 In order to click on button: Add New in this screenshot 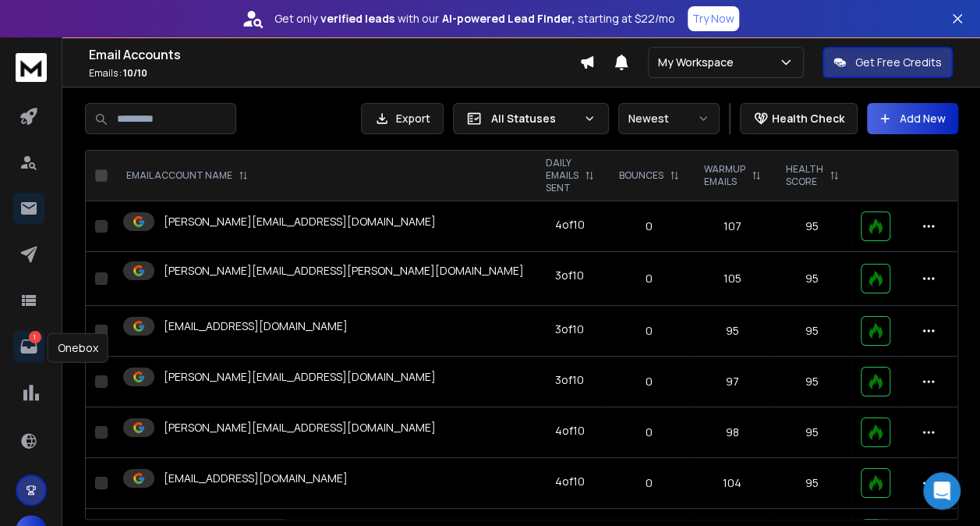, I will do `click(912, 119)`.